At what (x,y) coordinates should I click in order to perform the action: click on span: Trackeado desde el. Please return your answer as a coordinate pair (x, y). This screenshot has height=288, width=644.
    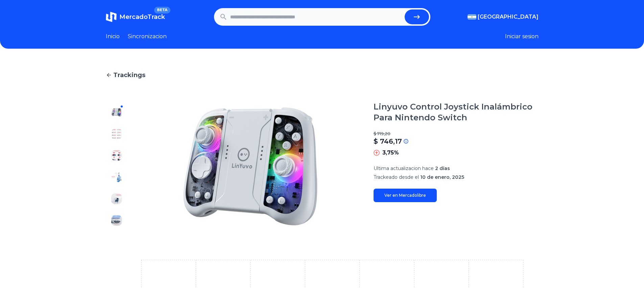
    Looking at the image, I should click on (396, 177).